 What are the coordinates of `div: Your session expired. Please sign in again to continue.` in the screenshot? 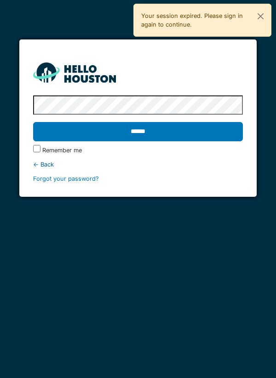 It's located at (202, 20).